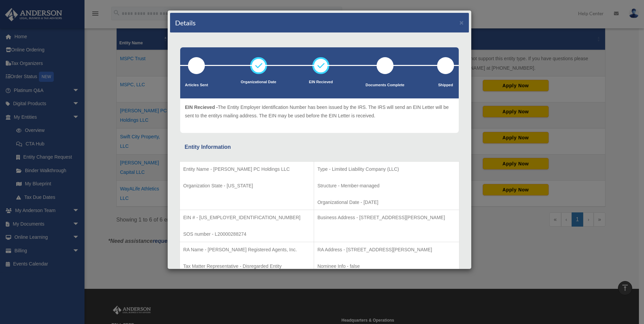 The height and width of the screenshot is (324, 644). I want to click on p: The Entity Employer Identification Number has been issued by the IRS. The IRS will send an EIN Le..., so click(320, 111).